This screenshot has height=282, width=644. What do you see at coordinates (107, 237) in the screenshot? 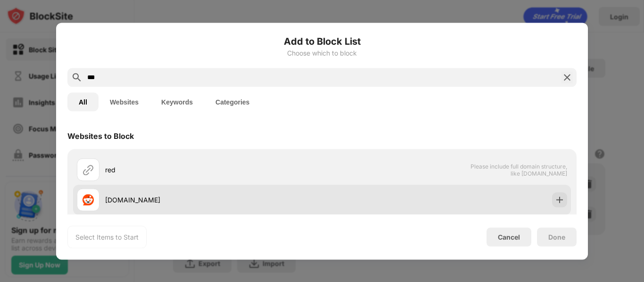
I see `div: Select Items to Start` at bounding box center [107, 237].